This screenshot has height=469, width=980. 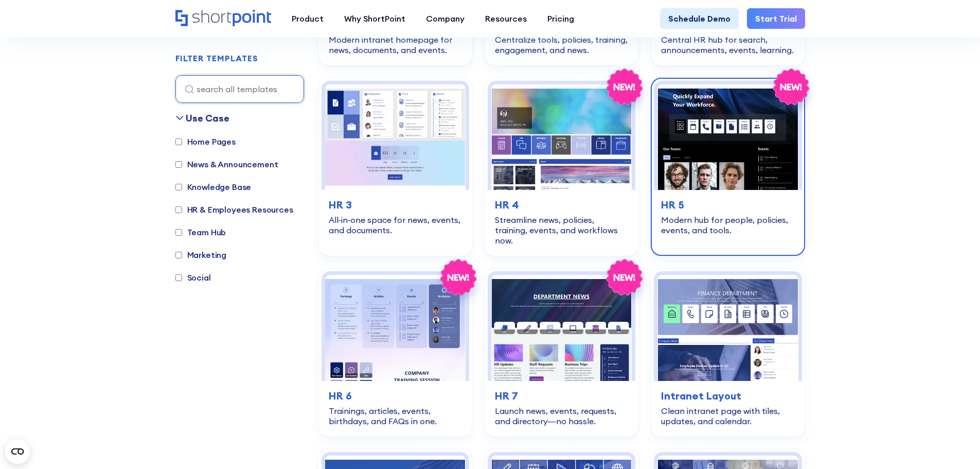 I want to click on label: Marketing, so click(x=201, y=255).